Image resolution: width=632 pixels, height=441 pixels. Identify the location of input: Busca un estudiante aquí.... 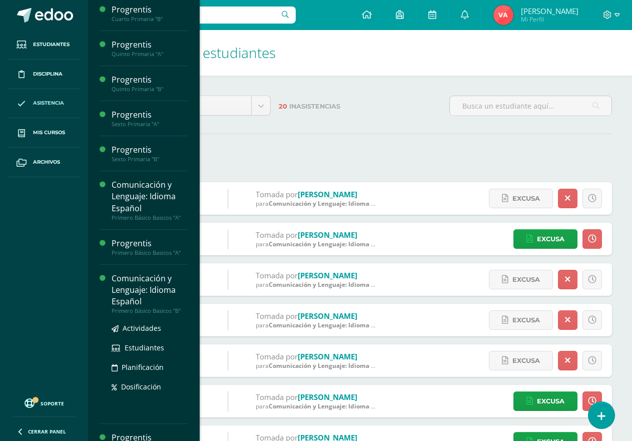
(530, 106).